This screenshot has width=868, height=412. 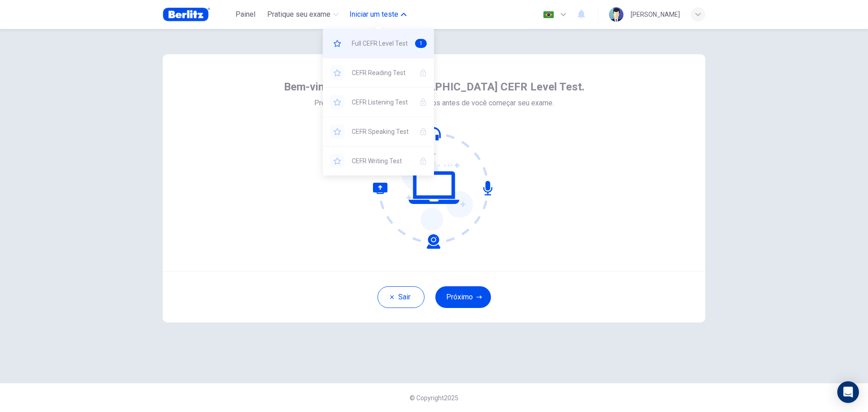 I want to click on button: Próximo, so click(x=463, y=297).